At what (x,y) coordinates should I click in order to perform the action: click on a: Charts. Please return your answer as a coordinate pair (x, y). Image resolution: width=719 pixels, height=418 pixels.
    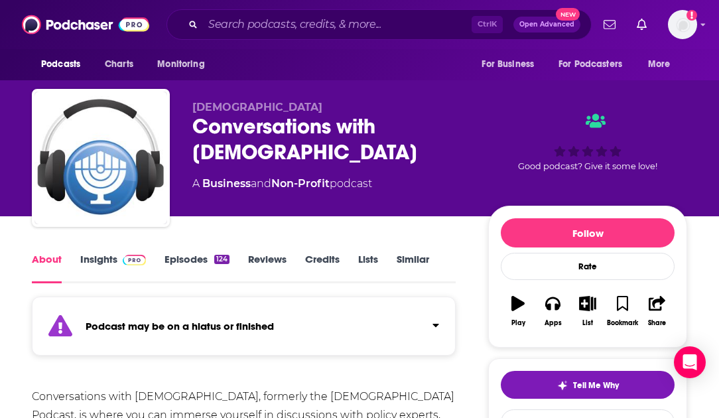
    Looking at the image, I should click on (119, 64).